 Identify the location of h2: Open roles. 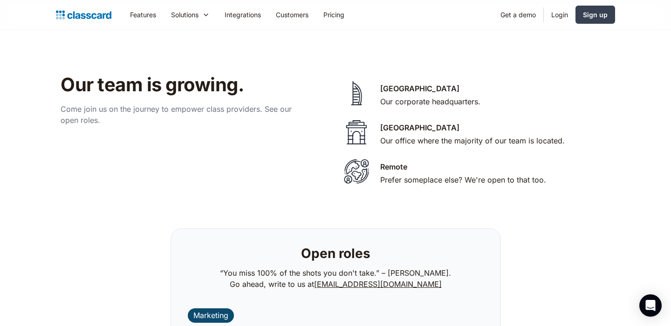
(336, 254).